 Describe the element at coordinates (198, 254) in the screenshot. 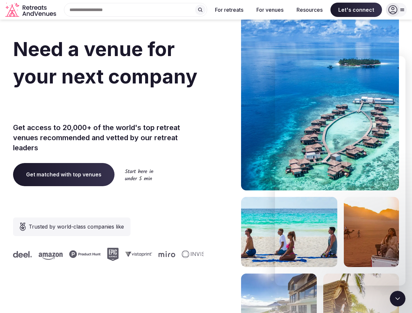

I see `svg: Invisible company logo` at that location.